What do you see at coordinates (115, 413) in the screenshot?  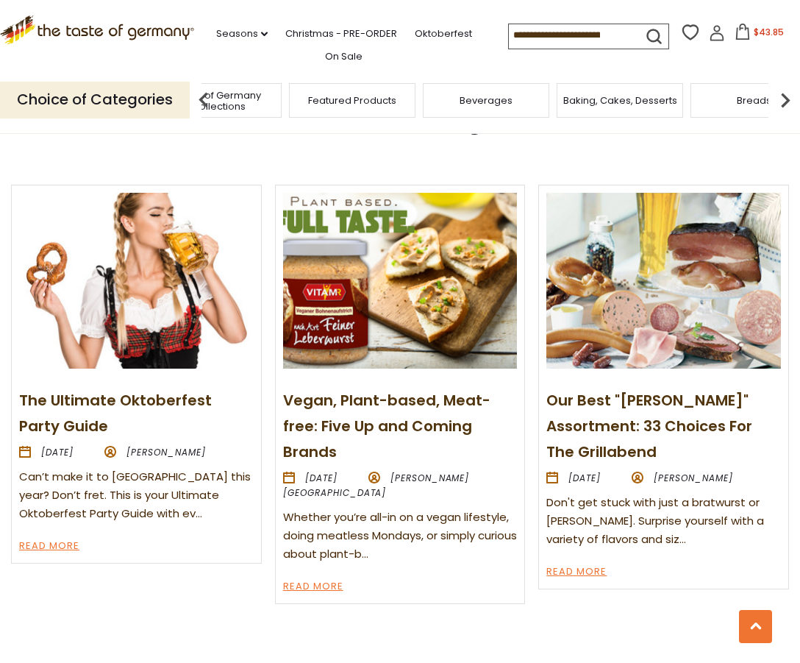 I see `a: The Ultimate Oktoberfest Party Guide` at bounding box center [115, 413].